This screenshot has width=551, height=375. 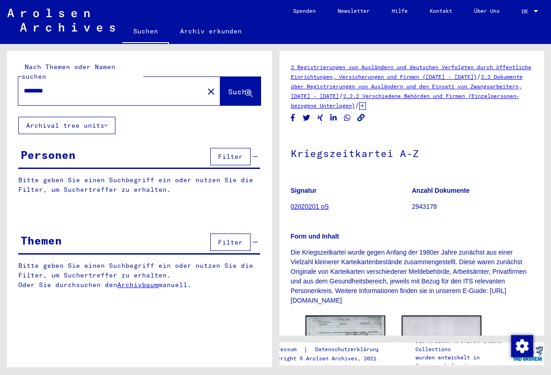 I want to click on button: Suche, so click(x=241, y=91).